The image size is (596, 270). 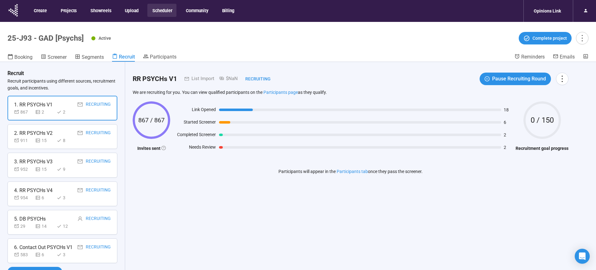 I want to click on div: Started Screener, so click(x=194, y=123).